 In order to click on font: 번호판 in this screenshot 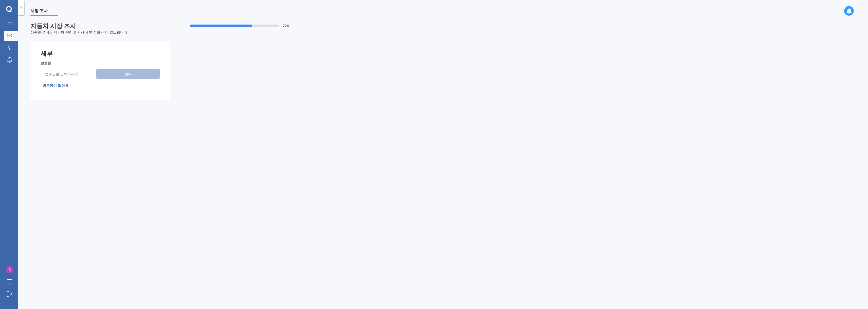, I will do `click(46, 63)`.